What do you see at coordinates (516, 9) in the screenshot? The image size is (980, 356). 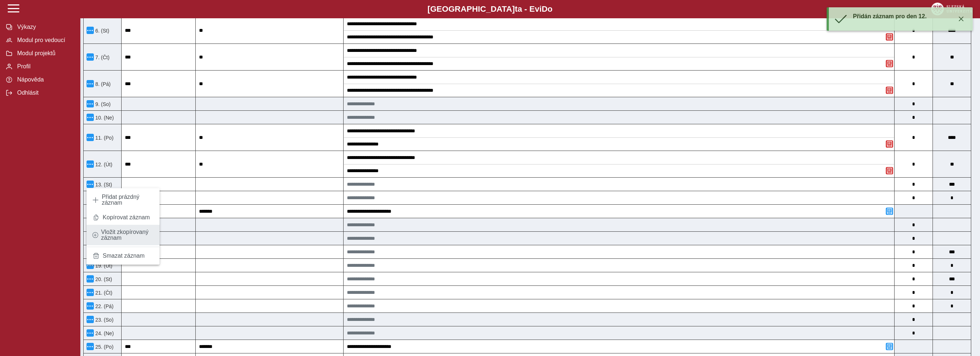 I see `span: t` at bounding box center [516, 9].